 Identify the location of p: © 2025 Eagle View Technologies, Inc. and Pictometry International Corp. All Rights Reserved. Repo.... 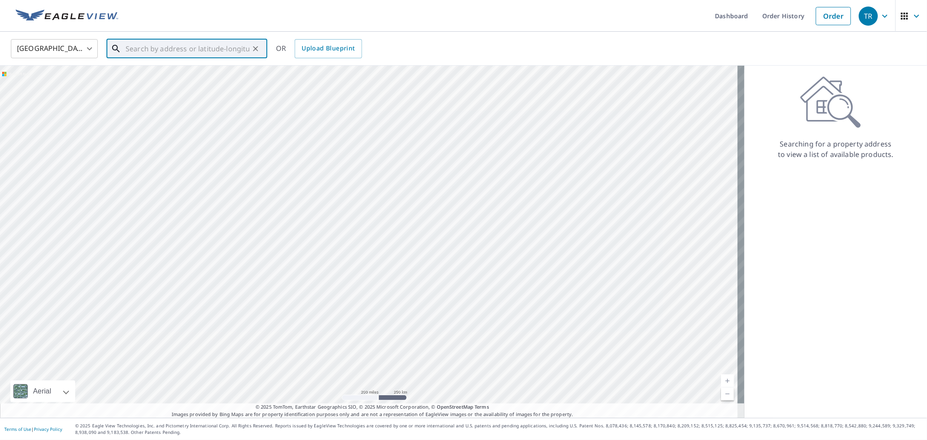
(499, 429).